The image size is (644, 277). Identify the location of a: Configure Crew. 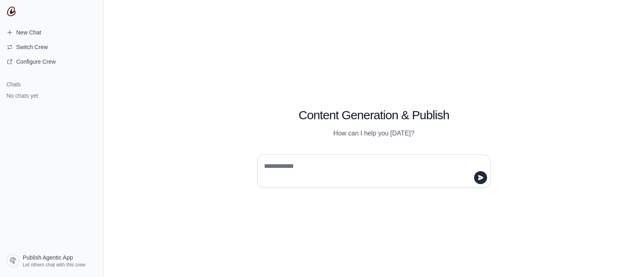
(51, 62).